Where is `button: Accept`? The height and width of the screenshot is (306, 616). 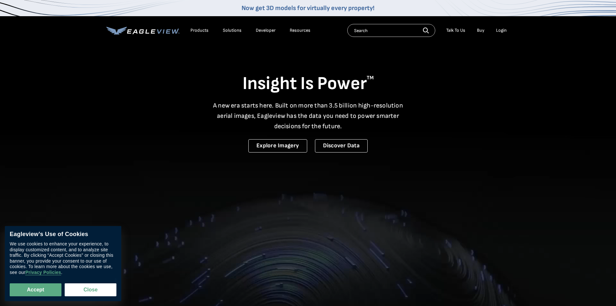
button: Accept is located at coordinates (36, 289).